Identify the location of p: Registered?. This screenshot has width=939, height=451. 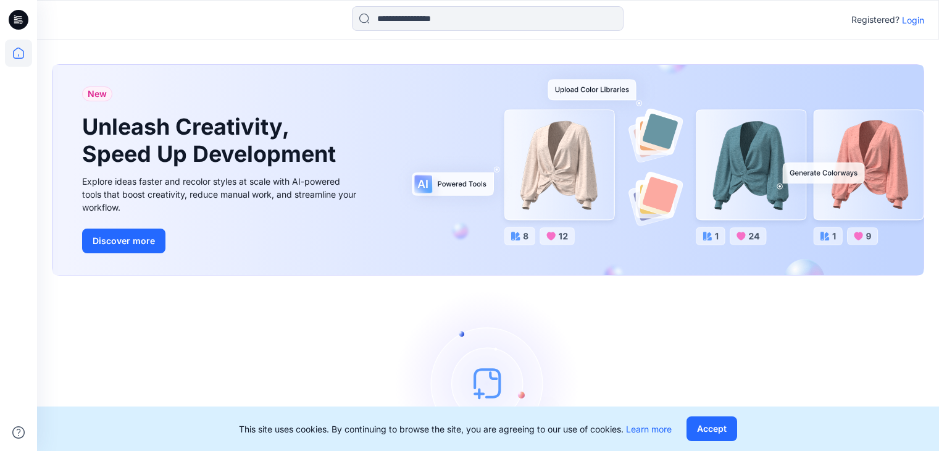
(876, 20).